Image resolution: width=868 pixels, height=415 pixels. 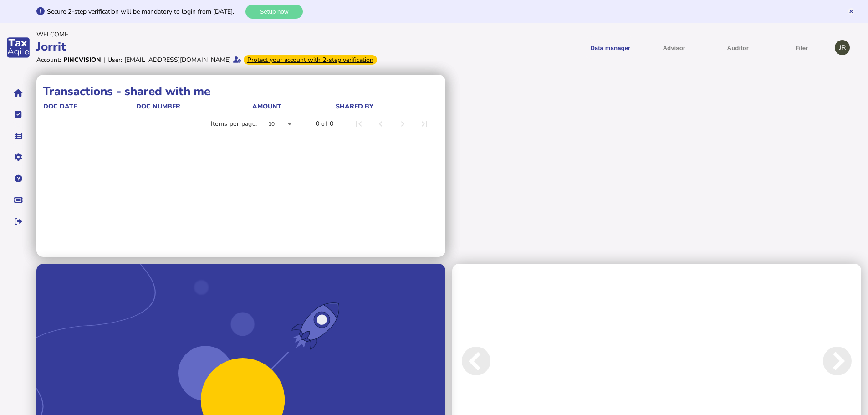 I want to click on button: Help pages, so click(x=18, y=178).